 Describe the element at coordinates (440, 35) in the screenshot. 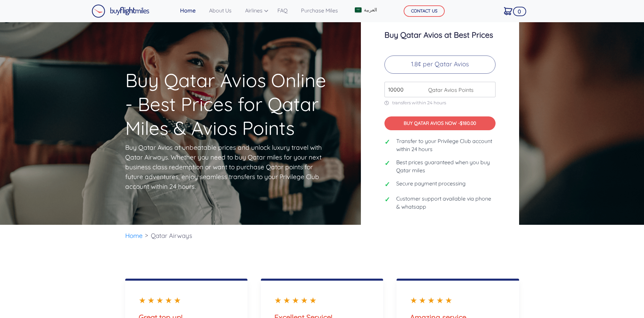

I see `h3: Buy Qatar Avios at Best Prices` at that location.